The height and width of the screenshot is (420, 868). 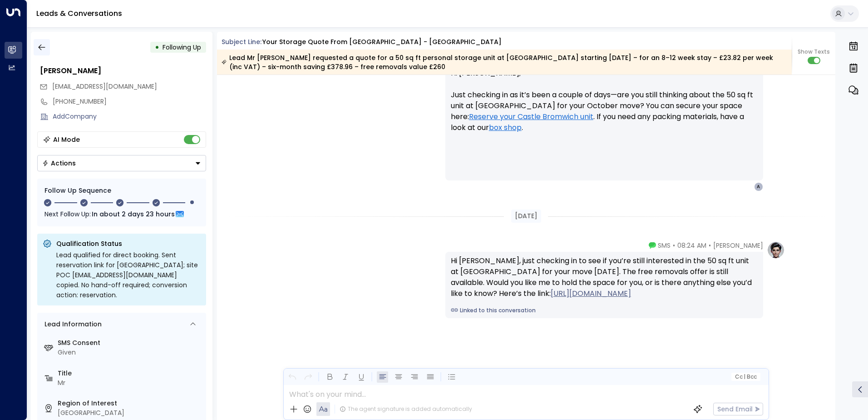 What do you see at coordinates (130, 342) in the screenshot?
I see `label: SMS Consent` at bounding box center [130, 342].